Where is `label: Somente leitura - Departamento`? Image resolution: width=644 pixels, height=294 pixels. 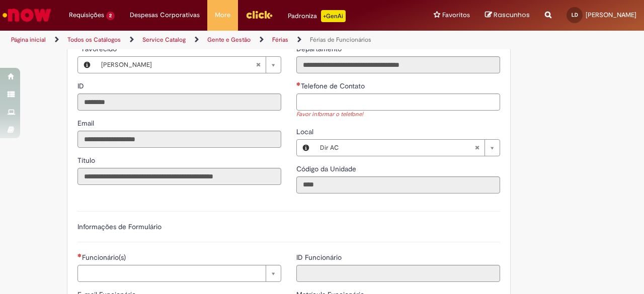
label: Somente leitura - Departamento is located at coordinates (320, 49).